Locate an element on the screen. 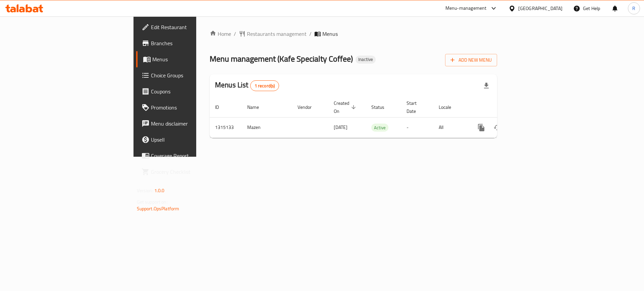 This screenshot has height=291, width=644. h2: Menus List is located at coordinates (247, 85).